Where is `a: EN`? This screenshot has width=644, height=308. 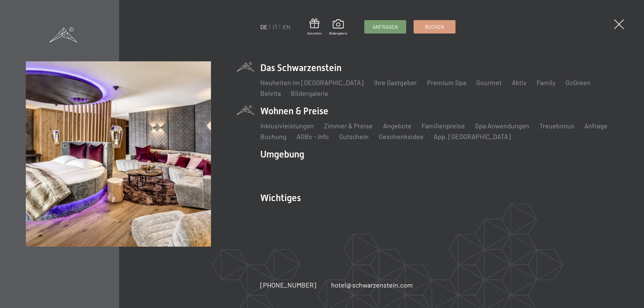 a: EN is located at coordinates (287, 27).